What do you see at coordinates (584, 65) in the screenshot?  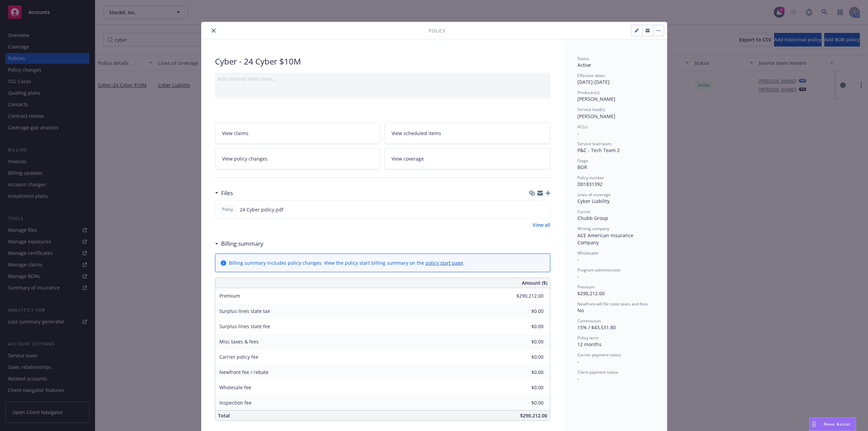 I see `span: Active` at bounding box center [584, 65].